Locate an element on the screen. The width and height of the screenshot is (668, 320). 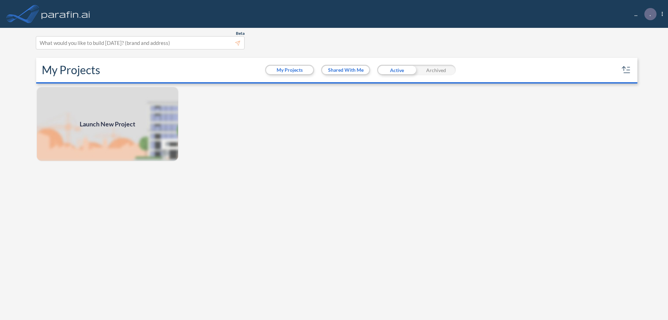
img: add is located at coordinates (107, 124).